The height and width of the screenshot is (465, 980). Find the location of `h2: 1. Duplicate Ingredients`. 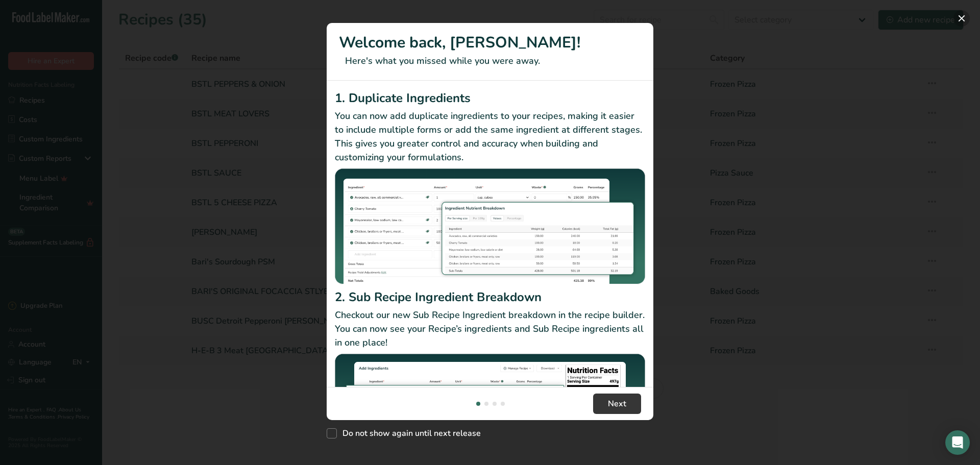

h2: 1. Duplicate Ingredients is located at coordinates (490, 98).